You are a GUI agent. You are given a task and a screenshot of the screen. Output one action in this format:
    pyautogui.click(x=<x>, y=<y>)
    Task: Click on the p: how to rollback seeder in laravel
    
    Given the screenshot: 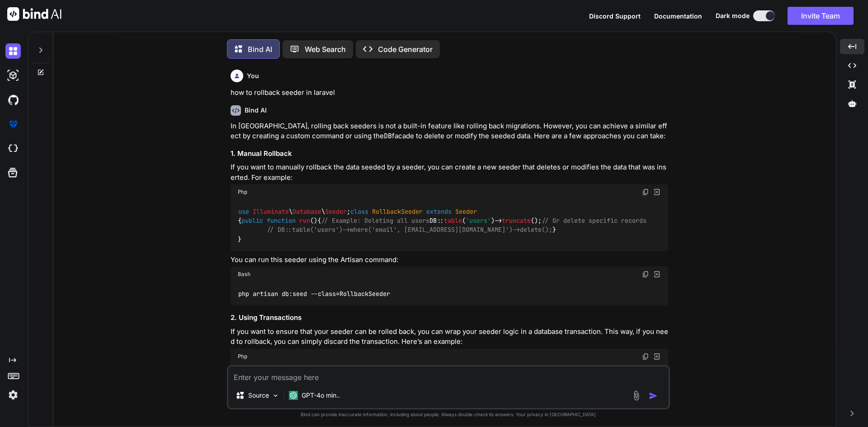 What is the action you would take?
    pyautogui.click(x=450, y=93)
    